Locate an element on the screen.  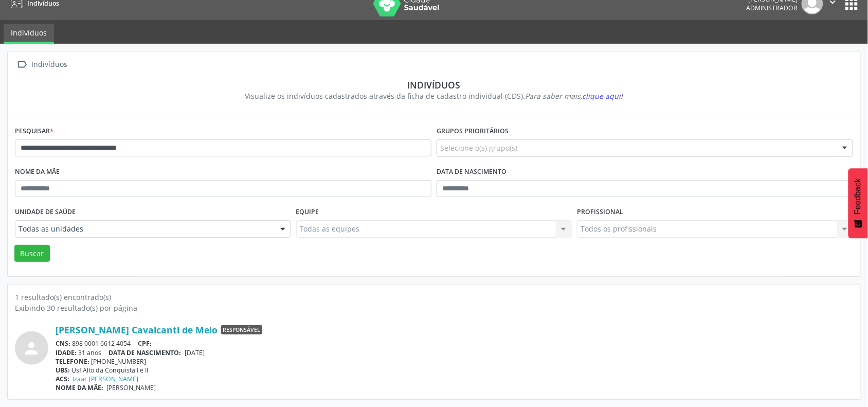
span: clique aqui! is located at coordinates (603, 96).